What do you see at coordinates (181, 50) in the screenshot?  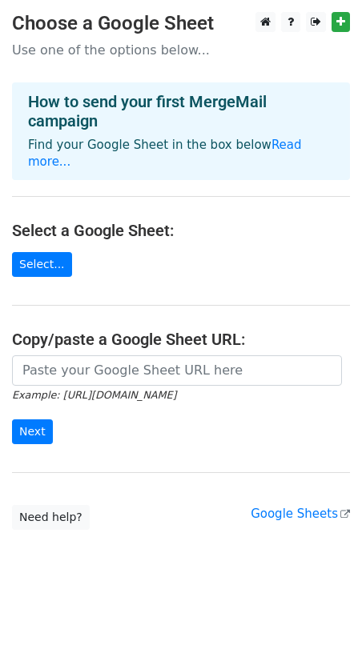 I see `p: Use one of the options below...` at bounding box center [181, 50].